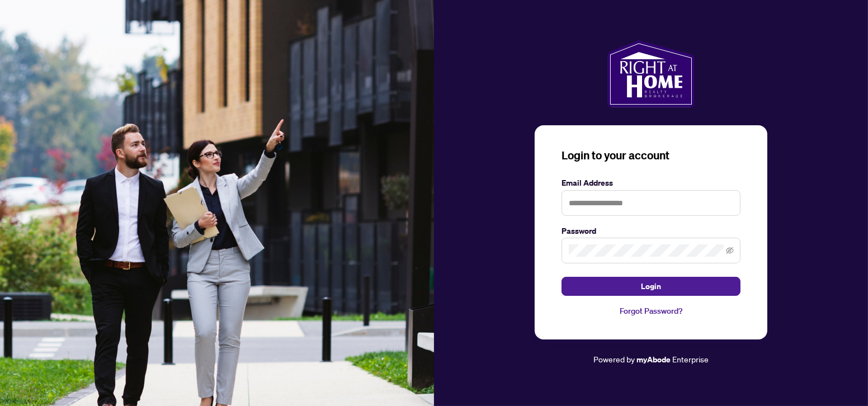 This screenshot has height=406, width=868. What do you see at coordinates (651, 155) in the screenshot?
I see `h3: Login to your account` at bounding box center [651, 155].